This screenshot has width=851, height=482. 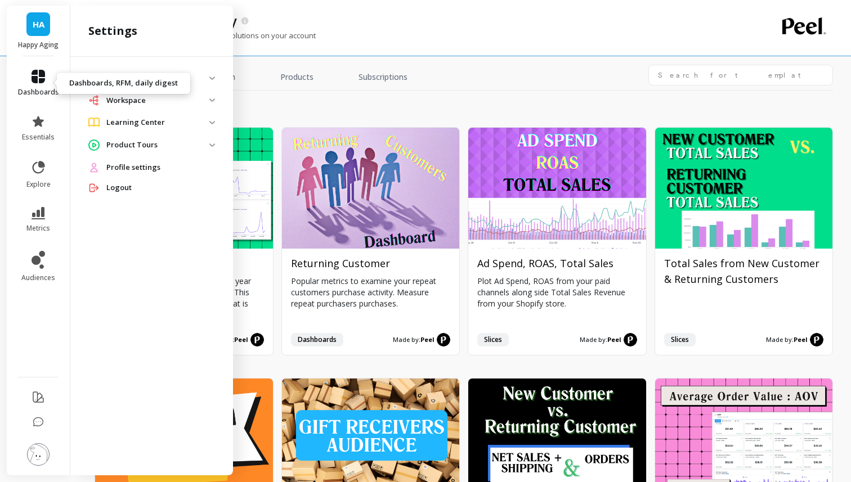 I want to click on span: metrics, so click(x=38, y=228).